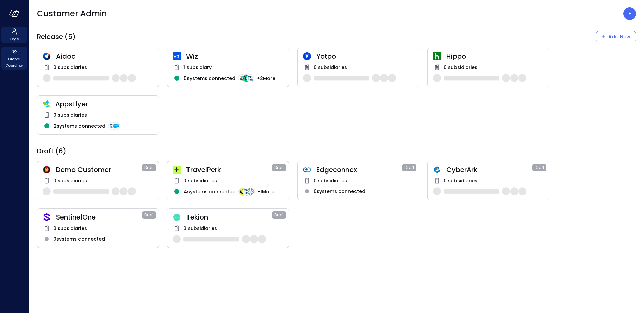 This screenshot has height=313, width=644. What do you see at coordinates (104, 56) in the screenshot?
I see `span: Aidoc` at bounding box center [104, 56].